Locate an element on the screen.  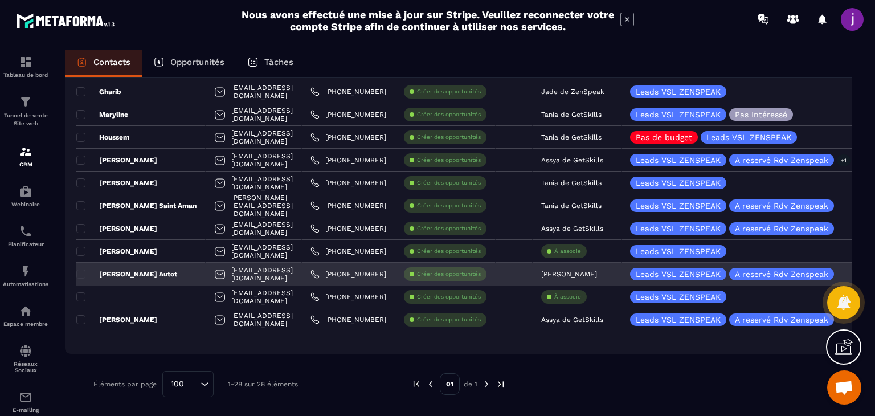
a: automationsautomationsWebinaire is located at coordinates (26, 196).